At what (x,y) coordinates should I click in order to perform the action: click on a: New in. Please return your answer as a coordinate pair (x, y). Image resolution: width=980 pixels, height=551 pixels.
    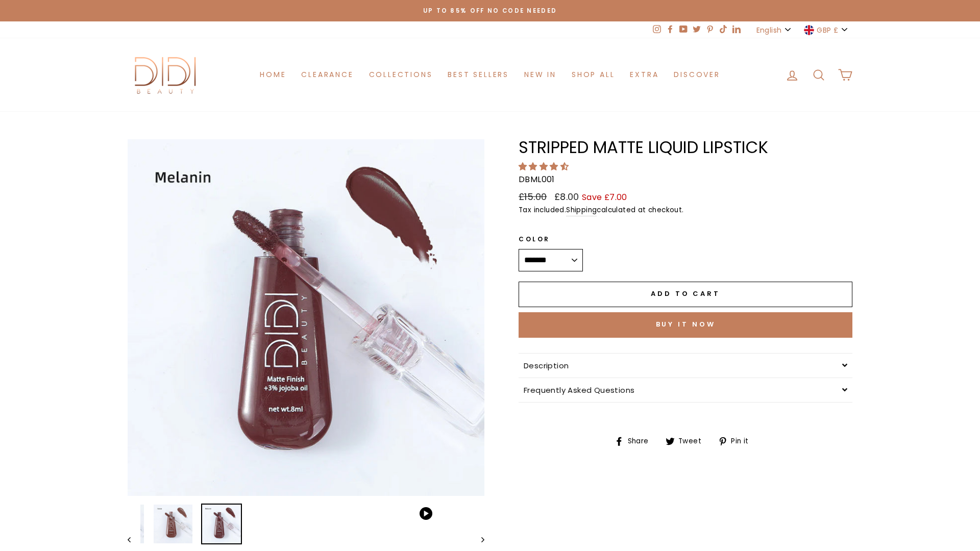
    Looking at the image, I should click on (540, 75).